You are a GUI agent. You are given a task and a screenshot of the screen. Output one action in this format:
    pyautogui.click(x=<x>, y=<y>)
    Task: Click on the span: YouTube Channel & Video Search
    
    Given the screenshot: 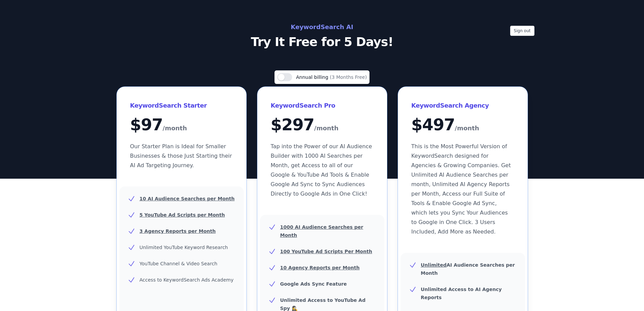 What is the action you would take?
    pyautogui.click(x=178, y=263)
    